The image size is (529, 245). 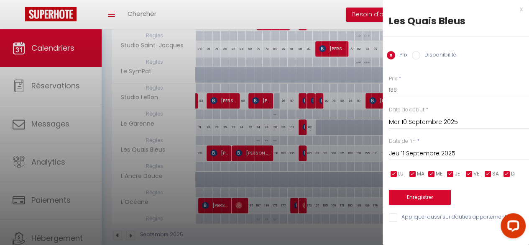 I want to click on label: Date de début, so click(x=406, y=110).